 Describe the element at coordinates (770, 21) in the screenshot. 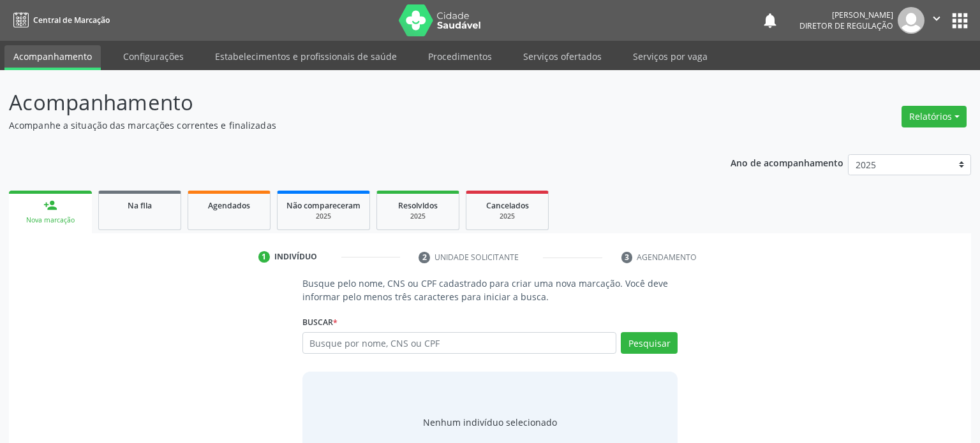

I see `button: notifications` at that location.